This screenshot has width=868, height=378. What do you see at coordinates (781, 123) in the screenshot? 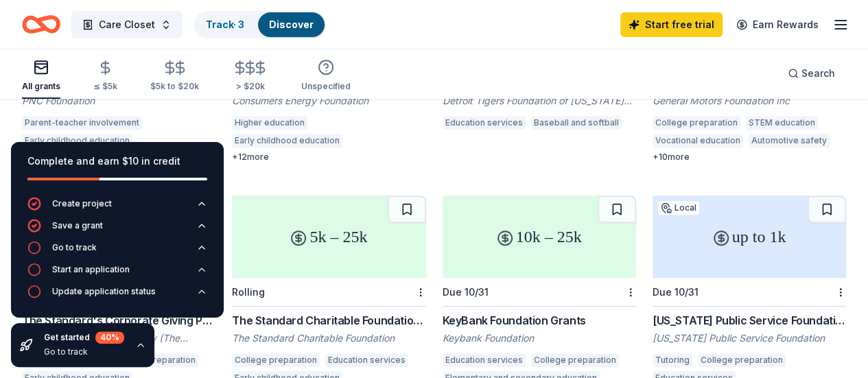
I see `div: STEM education` at bounding box center [781, 123].